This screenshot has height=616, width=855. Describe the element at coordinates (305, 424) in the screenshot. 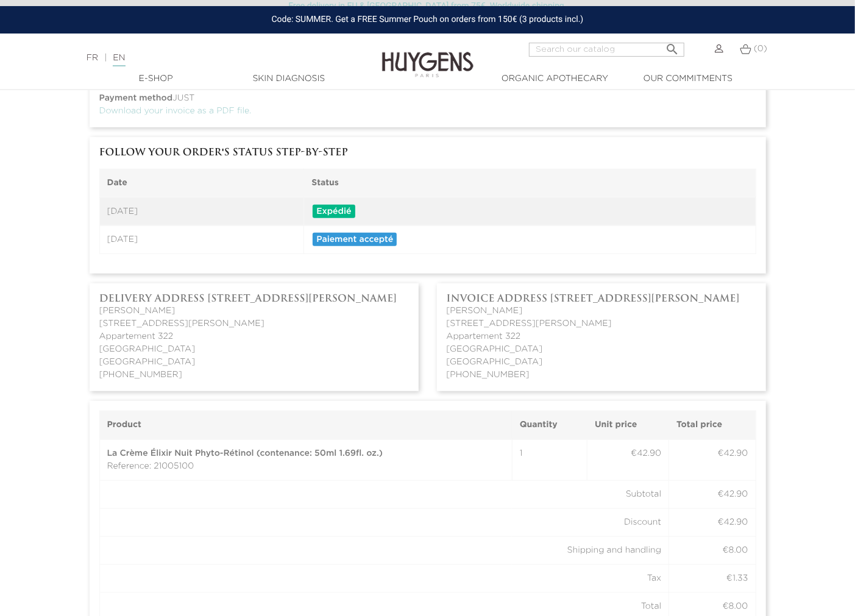

I see `th: Product` at that location.